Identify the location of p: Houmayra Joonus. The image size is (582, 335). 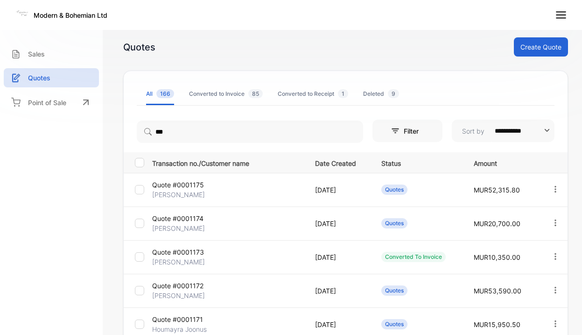
(179, 329).